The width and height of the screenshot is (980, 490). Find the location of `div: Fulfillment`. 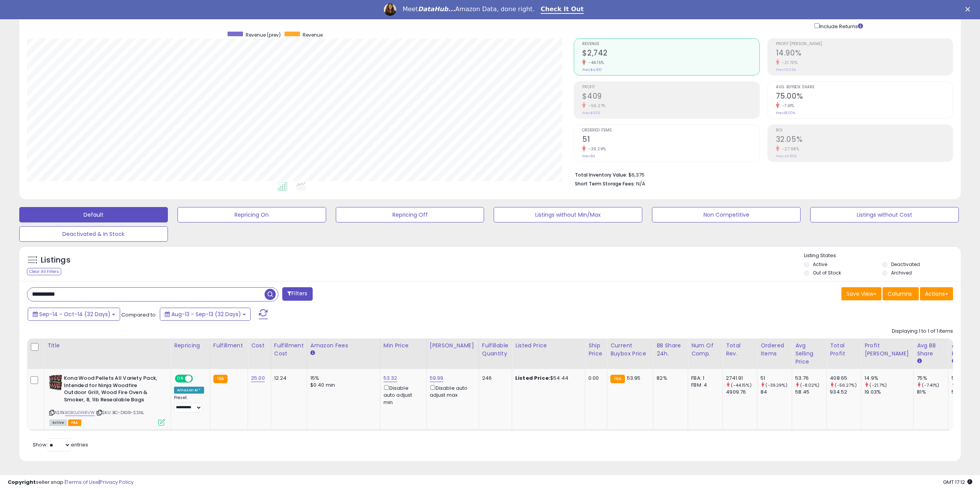

div: Fulfillment is located at coordinates (229, 345).